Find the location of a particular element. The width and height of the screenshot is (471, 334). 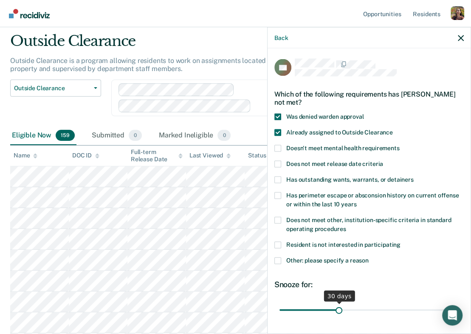

span: Outside Clearance is located at coordinates (52, 88).